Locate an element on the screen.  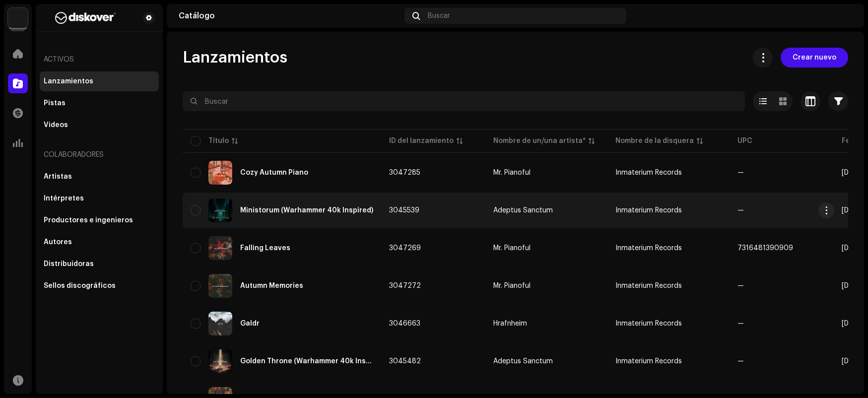
div: Autumn Memories is located at coordinates (272, 286).